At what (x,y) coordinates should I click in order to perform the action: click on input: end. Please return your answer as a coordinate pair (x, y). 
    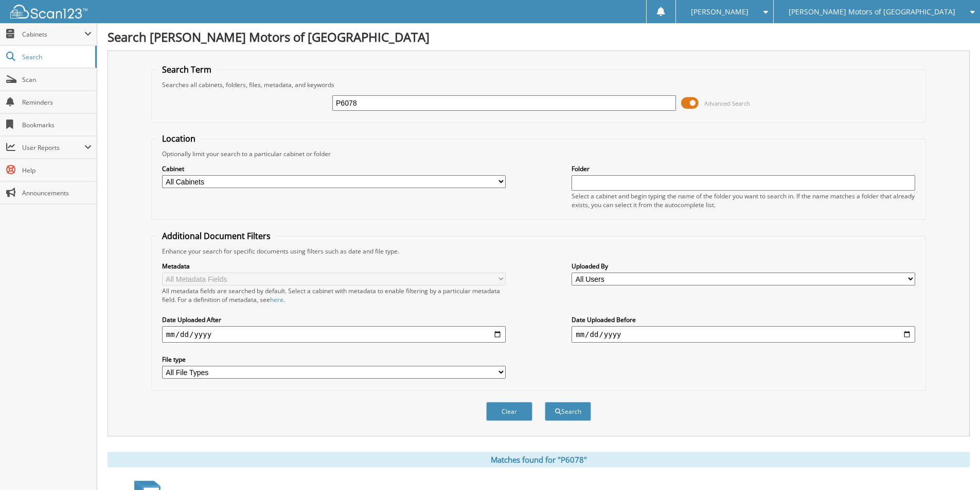
    Looking at the image, I should click on (744, 335).